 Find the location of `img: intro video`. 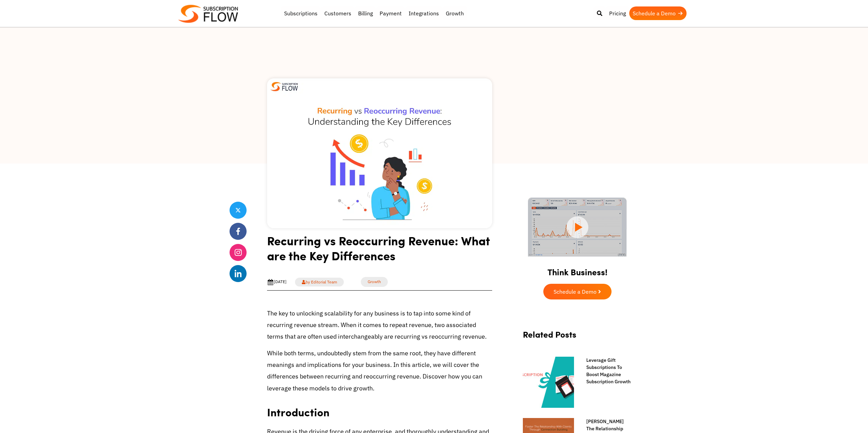

img: intro video is located at coordinates (577, 227).